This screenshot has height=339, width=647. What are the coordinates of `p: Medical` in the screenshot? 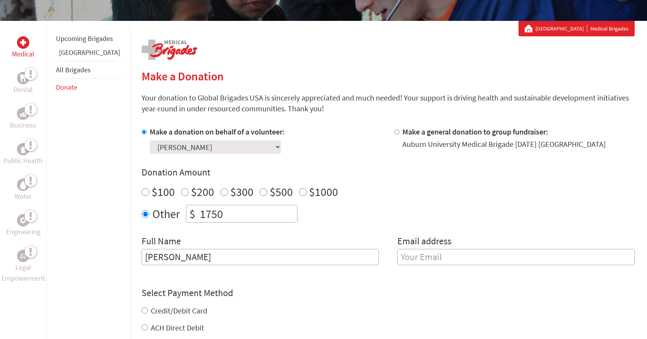 It's located at (23, 54).